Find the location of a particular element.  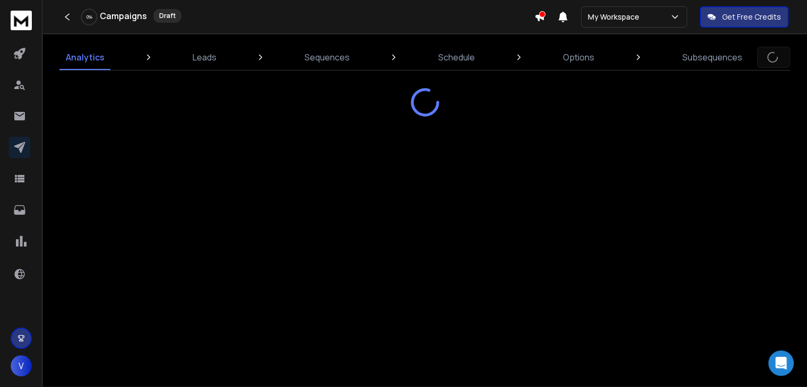

h1: Campaigns is located at coordinates (123, 16).